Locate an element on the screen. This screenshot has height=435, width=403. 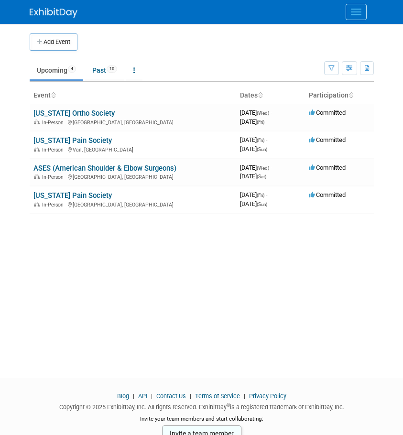
img: ExhibitDay is located at coordinates (54, 13).